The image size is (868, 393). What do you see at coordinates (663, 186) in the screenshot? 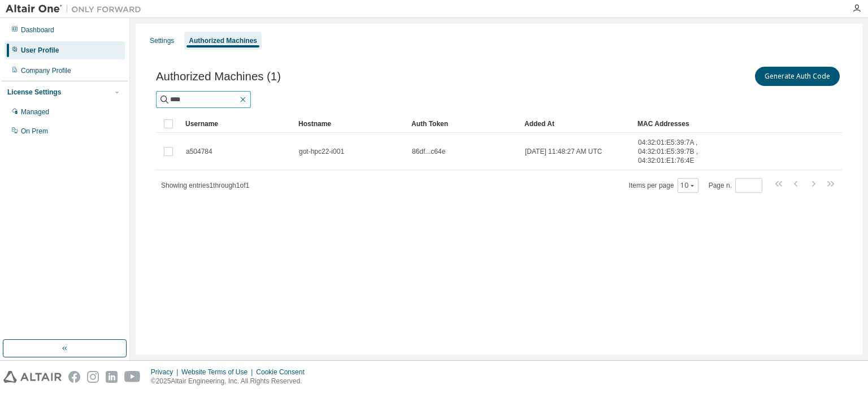
I see `span: Items per page` at bounding box center [663, 186].